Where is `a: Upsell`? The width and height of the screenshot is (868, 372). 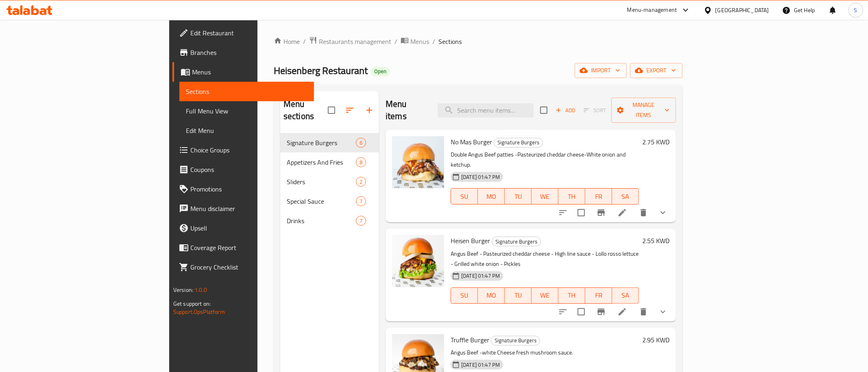
a: Upsell is located at coordinates (243, 228).